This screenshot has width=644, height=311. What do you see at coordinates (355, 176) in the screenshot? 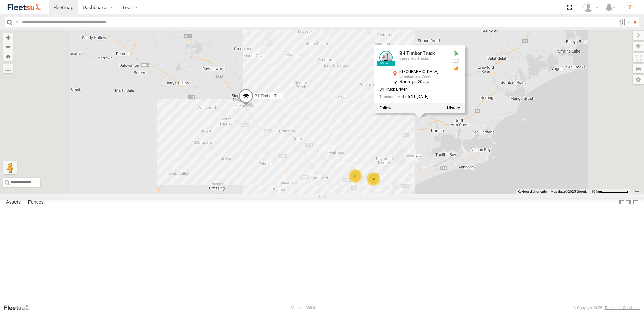
I see `div: 6` at bounding box center [355, 176].